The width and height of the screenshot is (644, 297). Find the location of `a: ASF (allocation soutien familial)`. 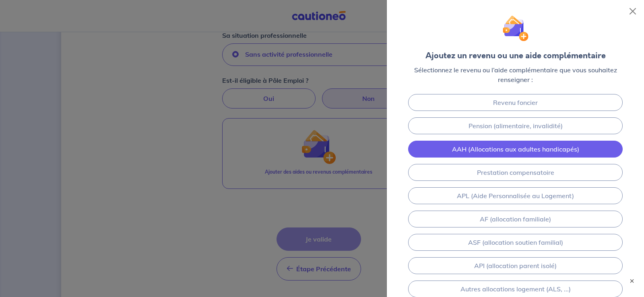

a: ASF (allocation soutien familial) is located at coordinates (515, 243).